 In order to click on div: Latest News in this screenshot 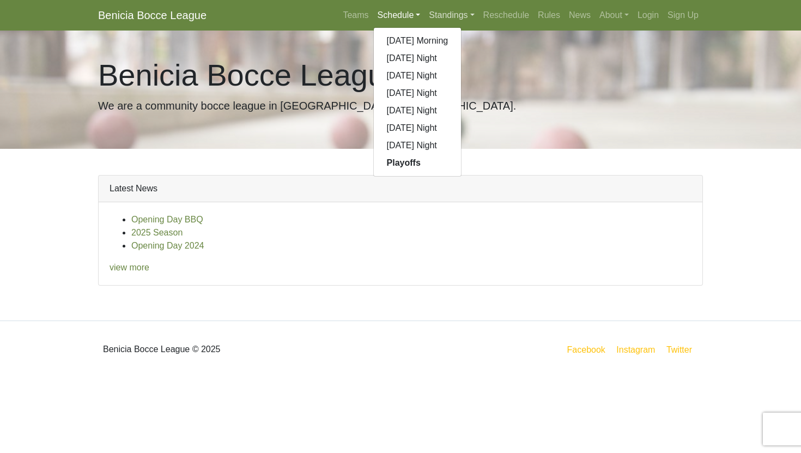, I will do `click(400, 188)`.